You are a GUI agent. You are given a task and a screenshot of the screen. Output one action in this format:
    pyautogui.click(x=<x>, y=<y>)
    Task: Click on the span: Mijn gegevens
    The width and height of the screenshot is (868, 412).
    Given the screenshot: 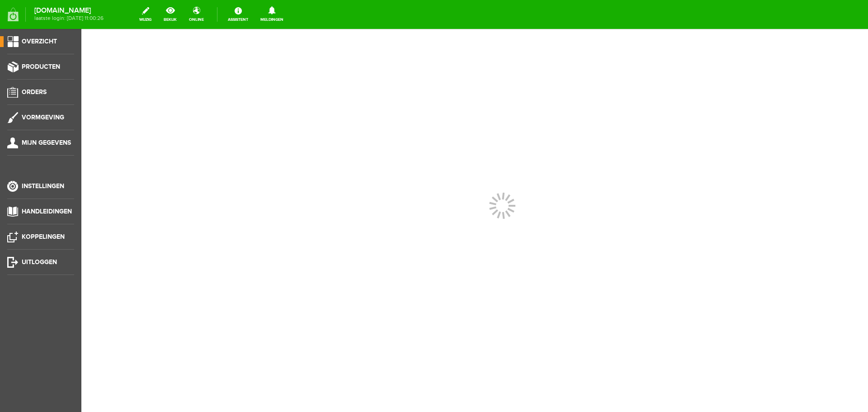 What is the action you would take?
    pyautogui.click(x=46, y=142)
    